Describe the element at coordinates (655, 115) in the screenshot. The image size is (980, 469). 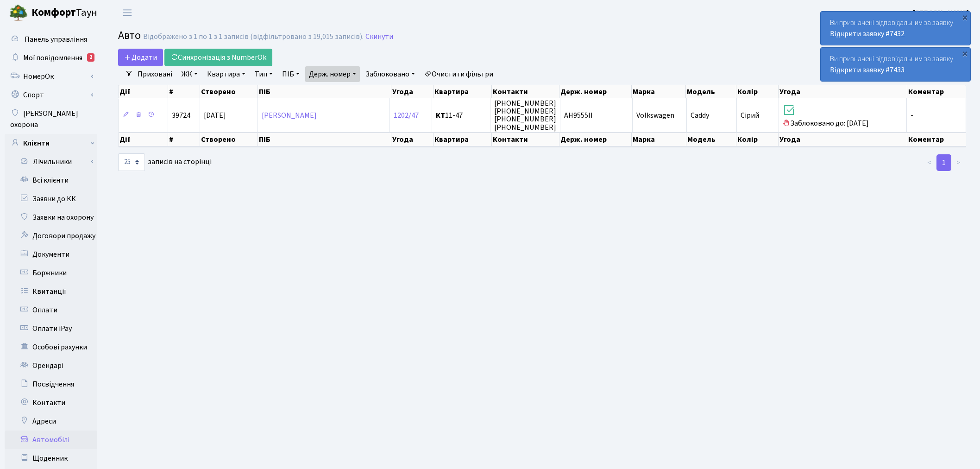
I see `span: Volkswagen` at that location.